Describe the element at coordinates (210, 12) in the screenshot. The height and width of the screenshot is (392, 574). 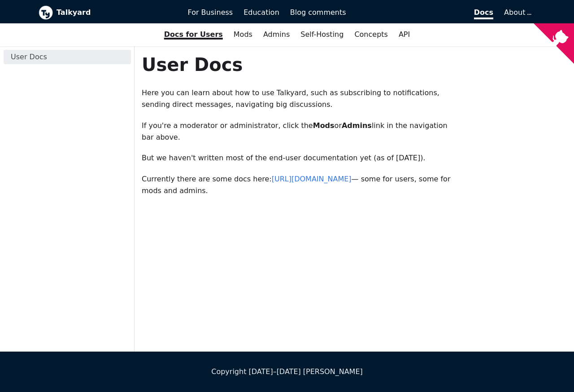
I see `a: For Business` at that location.